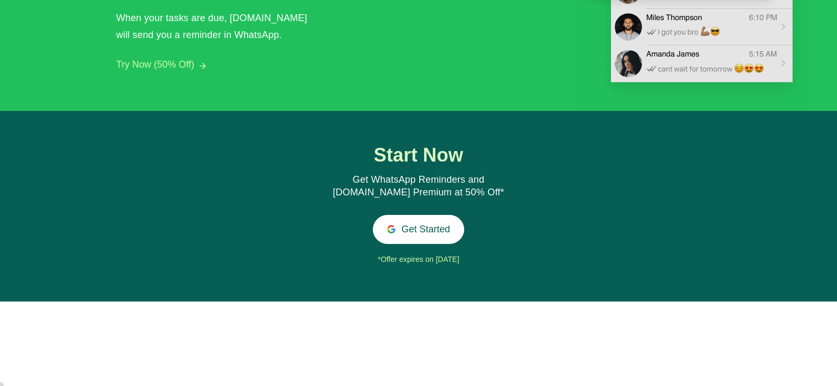 The height and width of the screenshot is (386, 837). Describe the element at coordinates (203, 66) in the screenshot. I see `img: arrow` at that location.